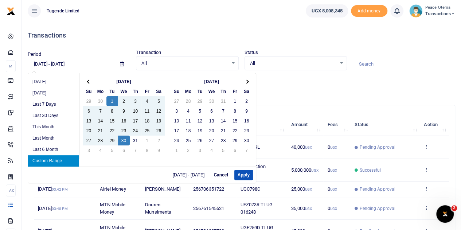 The width and height of the screenshot is (461, 230). Describe the element at coordinates (54, 149) in the screenshot. I see `li: Last 6 Month` at that location.